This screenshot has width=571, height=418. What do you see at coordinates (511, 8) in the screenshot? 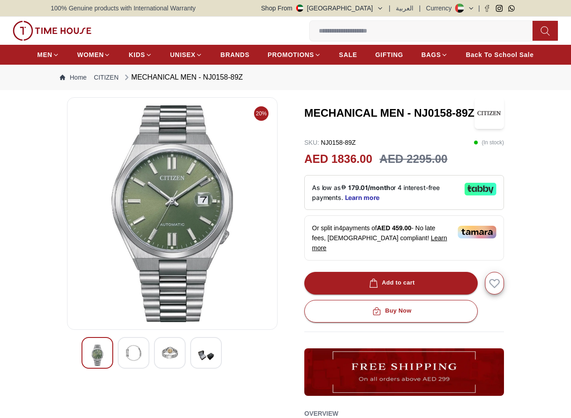
I see `a: Whatsapp` at bounding box center [511, 8].